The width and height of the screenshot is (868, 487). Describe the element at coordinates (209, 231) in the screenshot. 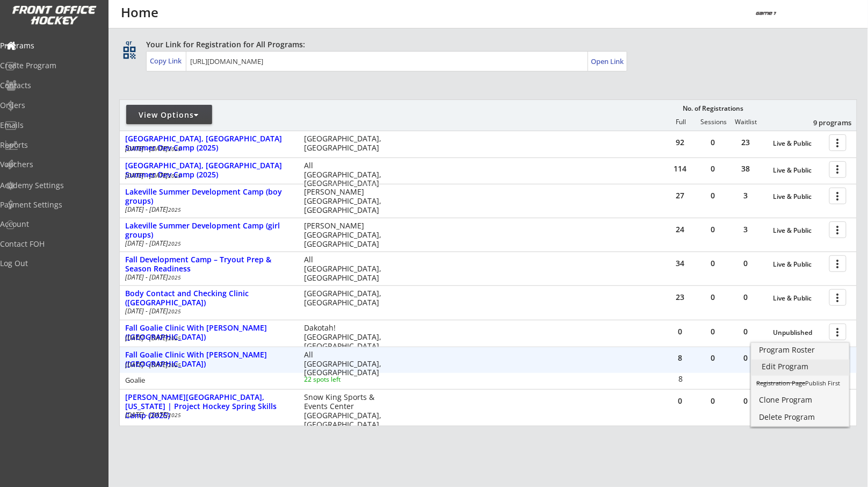

I see `div: Lakeville Summer Development Camp (girl groups)` at that location.